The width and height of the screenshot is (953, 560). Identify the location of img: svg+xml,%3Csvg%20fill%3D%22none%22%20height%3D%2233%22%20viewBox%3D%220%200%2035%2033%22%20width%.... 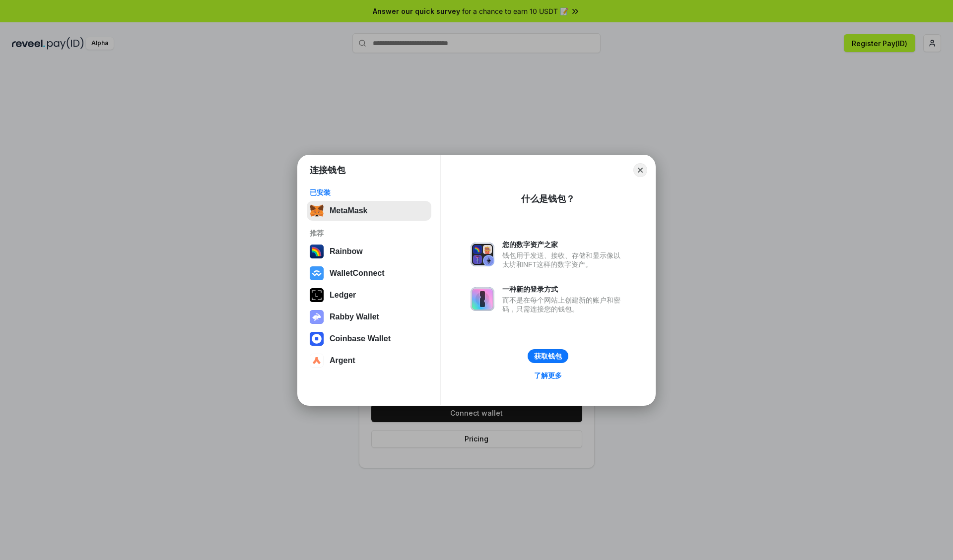
(317, 211).